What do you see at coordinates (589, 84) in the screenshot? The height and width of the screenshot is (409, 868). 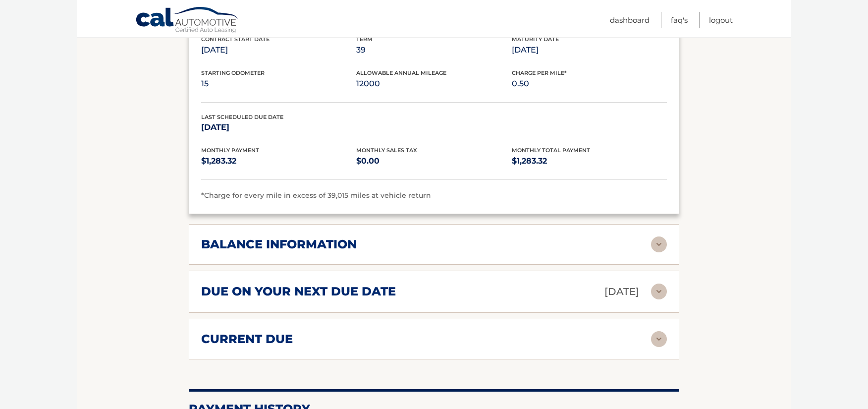 I see `p: 0.50` at bounding box center [589, 84].